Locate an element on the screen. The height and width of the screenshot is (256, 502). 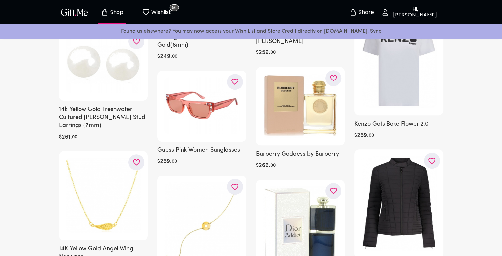
img: Guess Jeans Black Polyethylene Jackets & Coat is located at coordinates (399, 203).